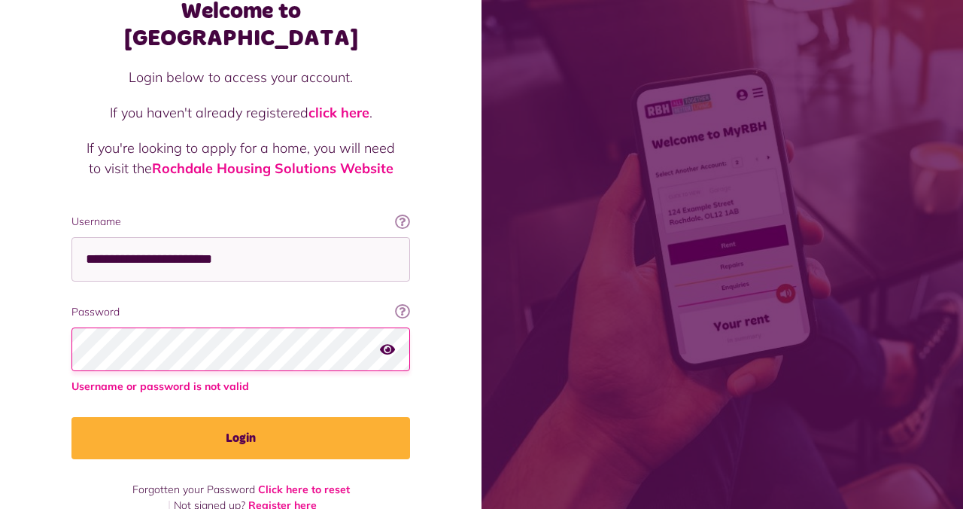 This screenshot has height=509, width=963. Describe the element at coordinates (272, 168) in the screenshot. I see `a: Rochdale Housing Solutions Website` at that location.